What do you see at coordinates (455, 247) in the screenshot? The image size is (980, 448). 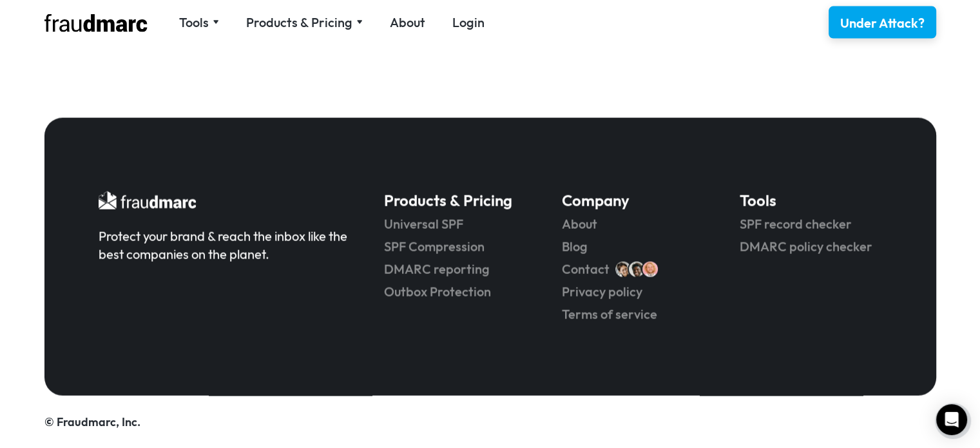 I see `a: SPF Compression` at bounding box center [455, 247].